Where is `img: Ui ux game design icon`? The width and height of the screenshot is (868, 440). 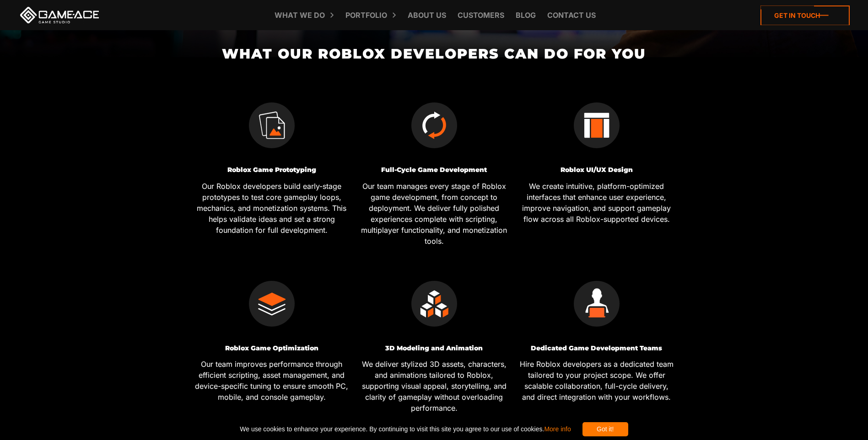
img: Ui ux game design icon is located at coordinates (596, 125).